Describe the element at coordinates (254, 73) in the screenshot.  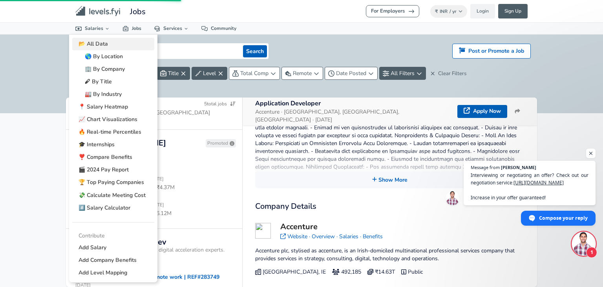
I see `span: Total Comp` at that location.